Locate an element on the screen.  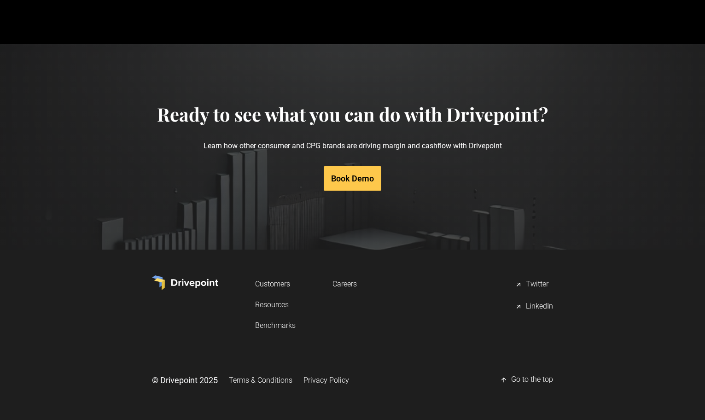
div: LinkedIn is located at coordinates (539, 306).